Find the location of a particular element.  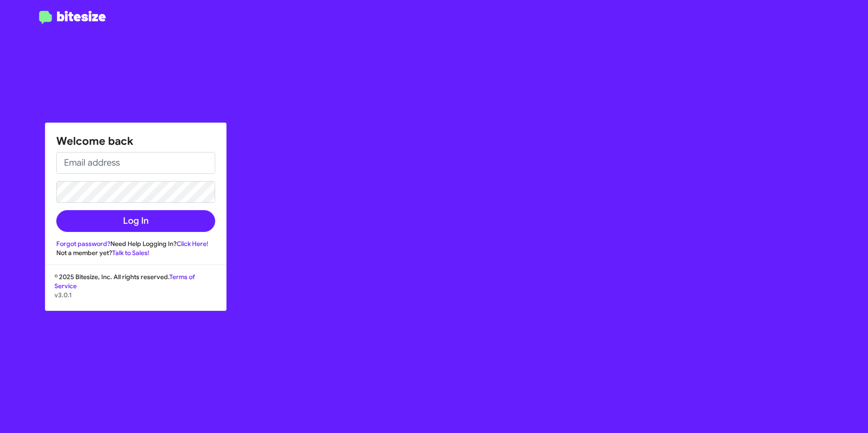

input: Email address is located at coordinates (136, 163).